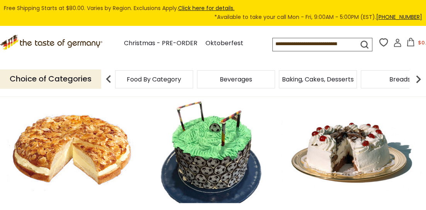  What do you see at coordinates (154, 79) in the screenshot?
I see `a: Food By Category` at bounding box center [154, 79].